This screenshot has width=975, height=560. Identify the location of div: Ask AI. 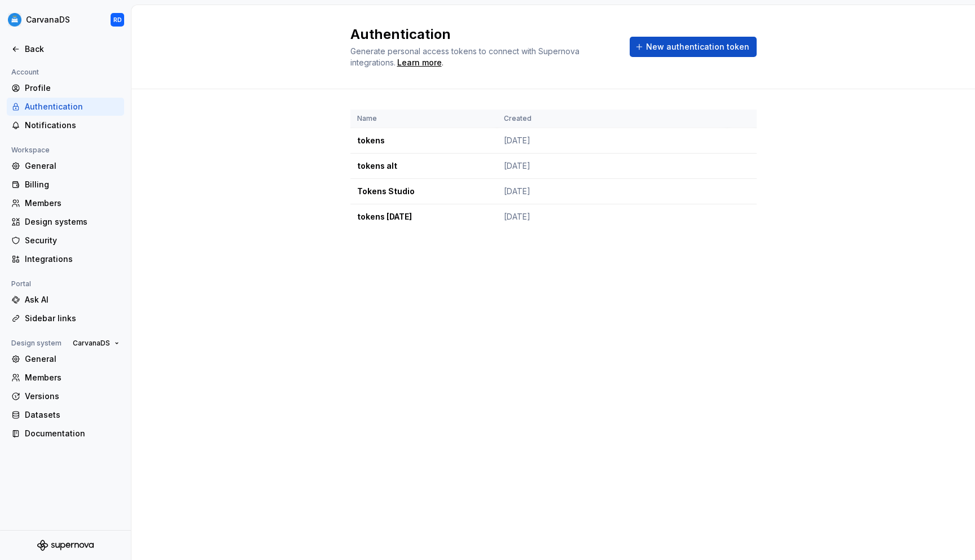
(72, 300).